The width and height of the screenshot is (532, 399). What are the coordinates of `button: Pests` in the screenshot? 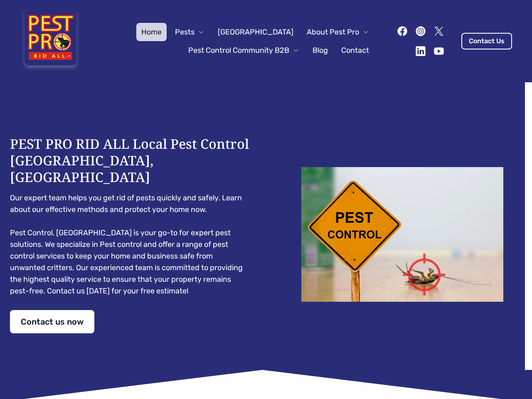 It's located at (190, 32).